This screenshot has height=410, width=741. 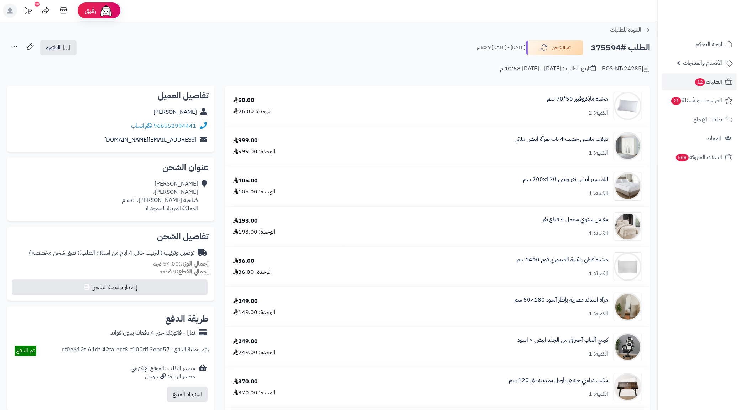 I want to click on span: الطلبات, so click(x=708, y=82).